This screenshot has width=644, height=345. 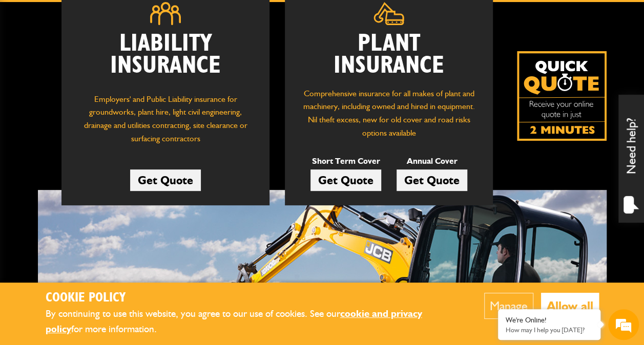 I want to click on p: Short Term Cover, so click(x=346, y=161).